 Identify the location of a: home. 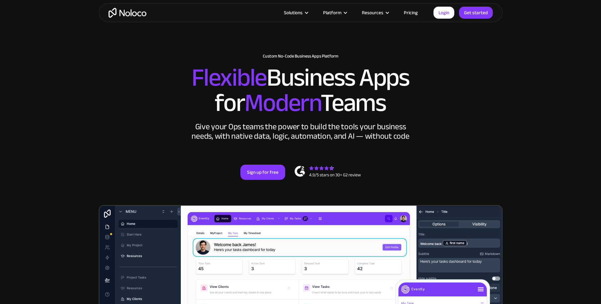
(127, 13).